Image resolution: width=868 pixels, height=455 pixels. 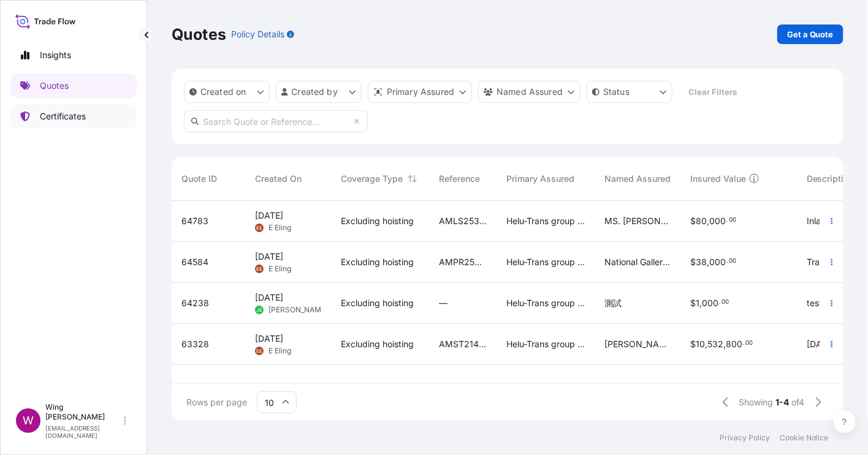 I want to click on span: 1, so click(x=698, y=303).